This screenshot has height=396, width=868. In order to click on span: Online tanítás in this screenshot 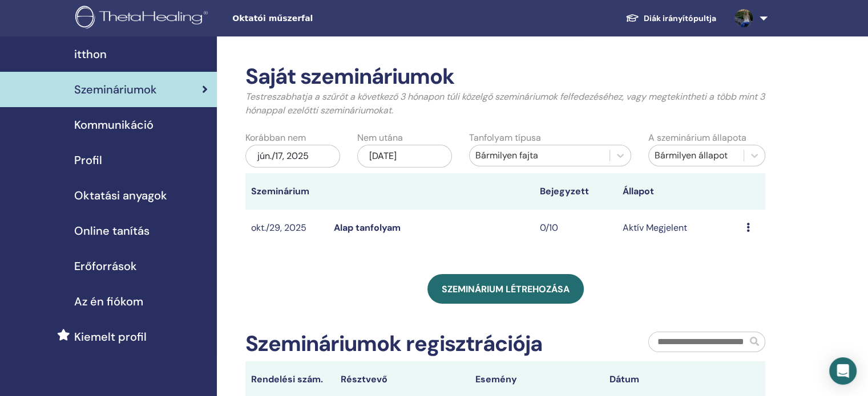, I will do `click(112, 231)`.